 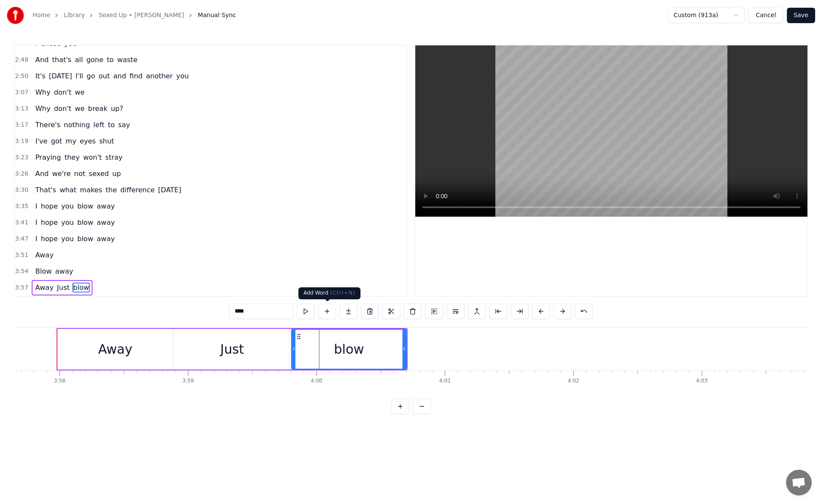 What do you see at coordinates (120, 76) in the screenshot?
I see `span: and` at bounding box center [120, 76].